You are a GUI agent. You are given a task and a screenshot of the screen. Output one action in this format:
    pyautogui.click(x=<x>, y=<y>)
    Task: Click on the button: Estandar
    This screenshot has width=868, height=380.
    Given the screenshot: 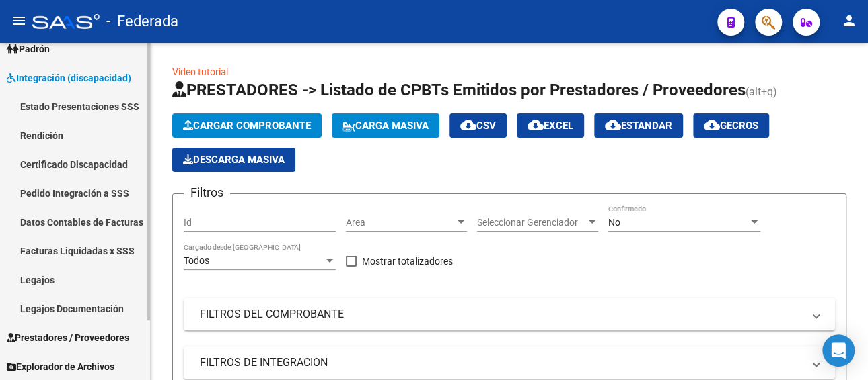 What is the action you would take?
    pyautogui.click(x=639, y=126)
    